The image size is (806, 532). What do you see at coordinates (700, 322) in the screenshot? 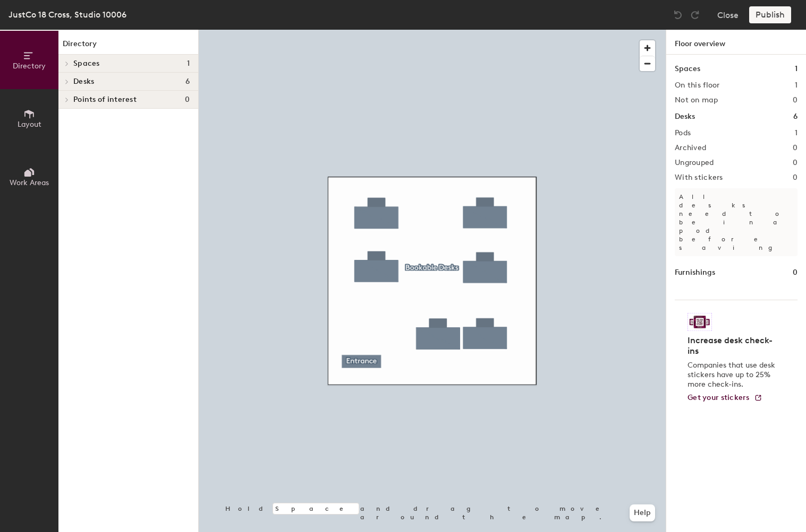
I see `img: Sticker logo` at bounding box center [700, 322].